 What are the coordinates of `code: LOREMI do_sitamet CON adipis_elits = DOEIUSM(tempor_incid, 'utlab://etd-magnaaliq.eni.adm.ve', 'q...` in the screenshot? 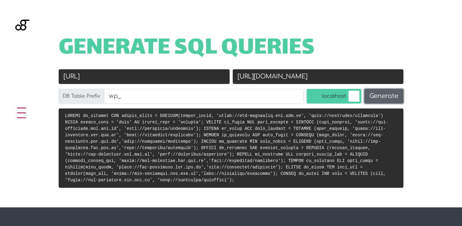 It's located at (227, 148).